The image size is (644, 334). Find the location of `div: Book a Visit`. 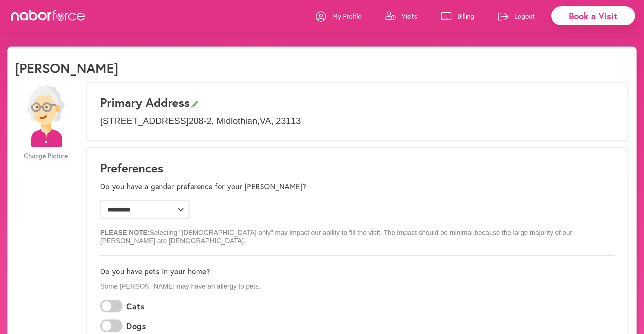

div: Book a Visit is located at coordinates (593, 16).